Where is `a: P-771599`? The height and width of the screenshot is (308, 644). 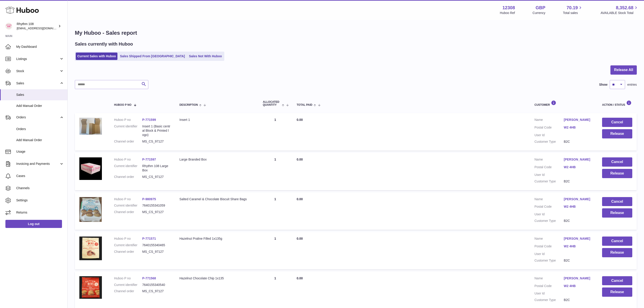
a: P-771599 is located at coordinates (149, 119).